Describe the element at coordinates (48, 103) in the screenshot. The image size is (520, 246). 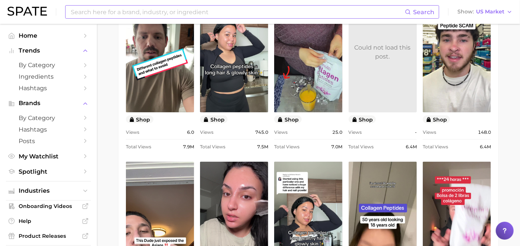
I see `button: Brands` at that location.